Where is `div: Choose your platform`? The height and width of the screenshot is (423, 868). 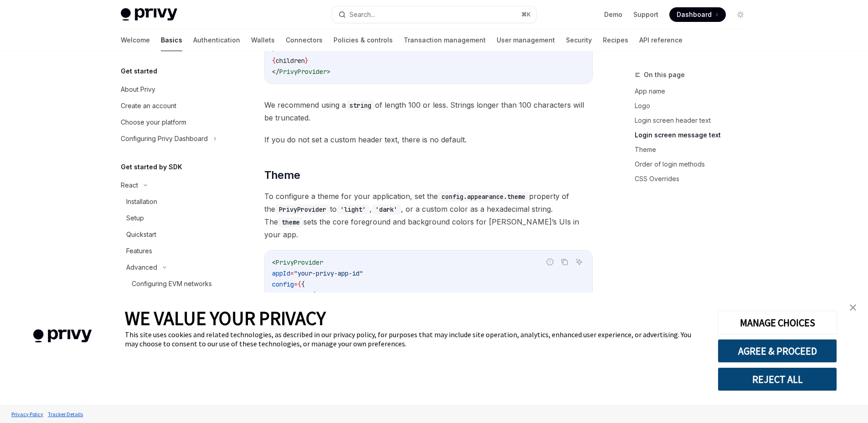
div: Choose your platform is located at coordinates (154, 122).